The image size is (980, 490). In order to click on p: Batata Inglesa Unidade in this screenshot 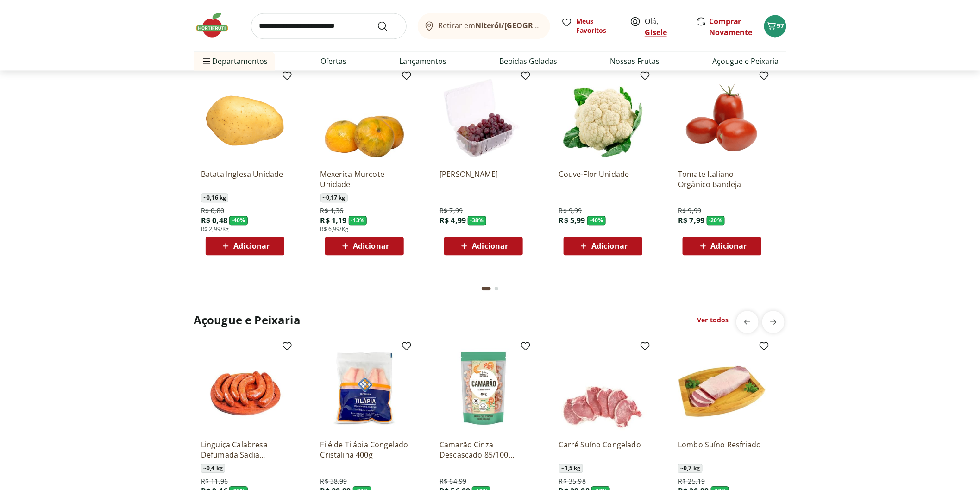, I will do `click(245, 179)`.